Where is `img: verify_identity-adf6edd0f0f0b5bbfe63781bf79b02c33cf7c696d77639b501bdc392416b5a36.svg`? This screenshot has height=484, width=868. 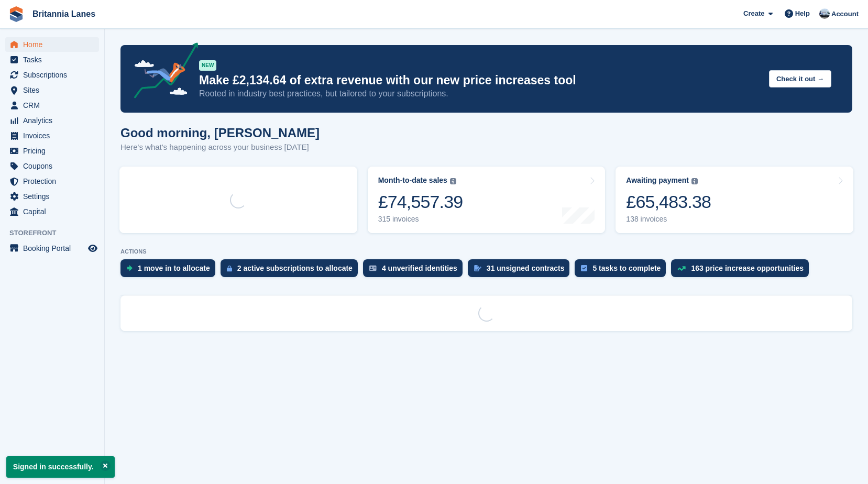
img: verify_identity-adf6edd0f0f0b5bbfe63781bf79b02c33cf7c696d77639b501bdc392416b5a36.svg is located at coordinates (373, 268).